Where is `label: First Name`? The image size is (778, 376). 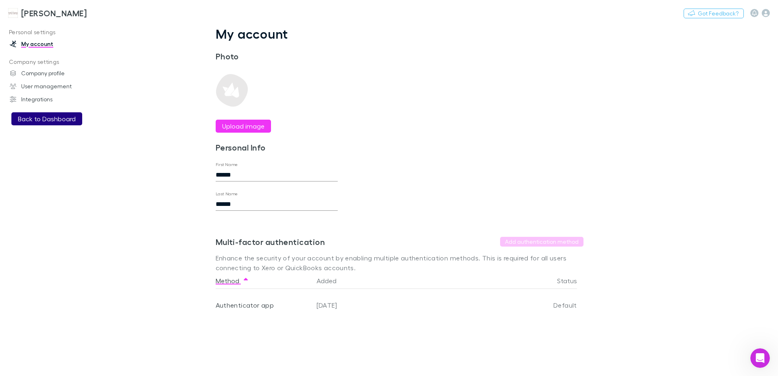 label: First Name is located at coordinates (227, 164).